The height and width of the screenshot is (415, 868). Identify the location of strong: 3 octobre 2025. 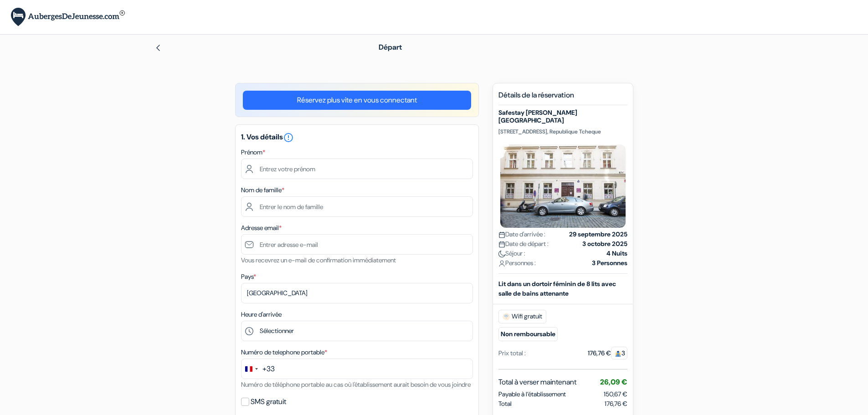
(605, 244).